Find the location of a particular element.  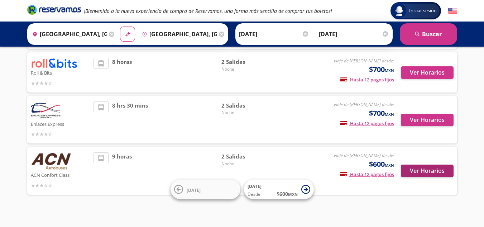

input: Buscar Destino is located at coordinates (178, 34).